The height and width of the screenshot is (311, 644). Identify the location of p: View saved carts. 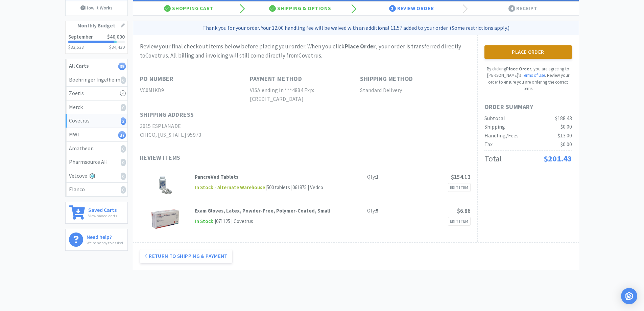
(103, 215).